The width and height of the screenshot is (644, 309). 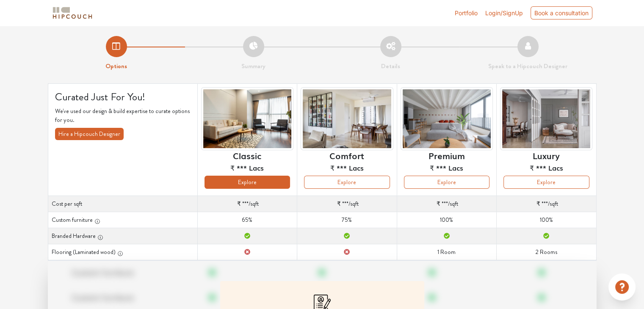 I want to click on strong: Summary, so click(x=253, y=66).